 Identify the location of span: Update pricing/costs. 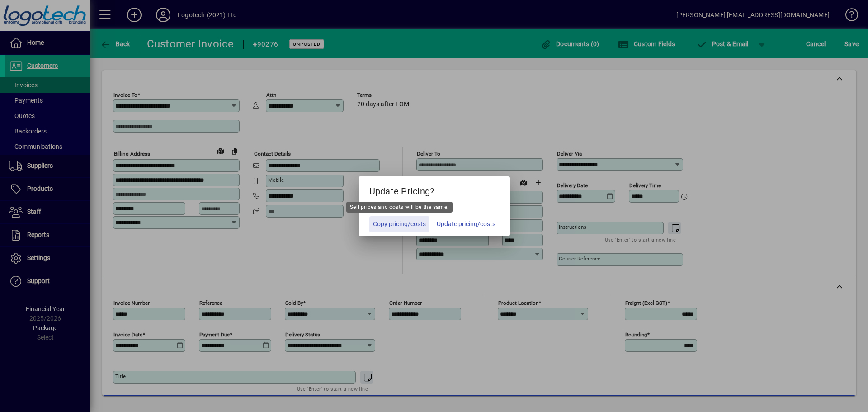
(466, 224).